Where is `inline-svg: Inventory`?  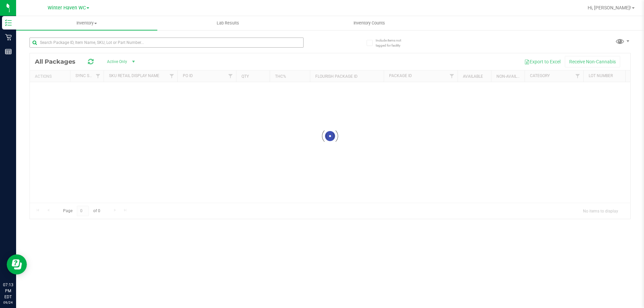 inline-svg: Inventory is located at coordinates (9, 23).